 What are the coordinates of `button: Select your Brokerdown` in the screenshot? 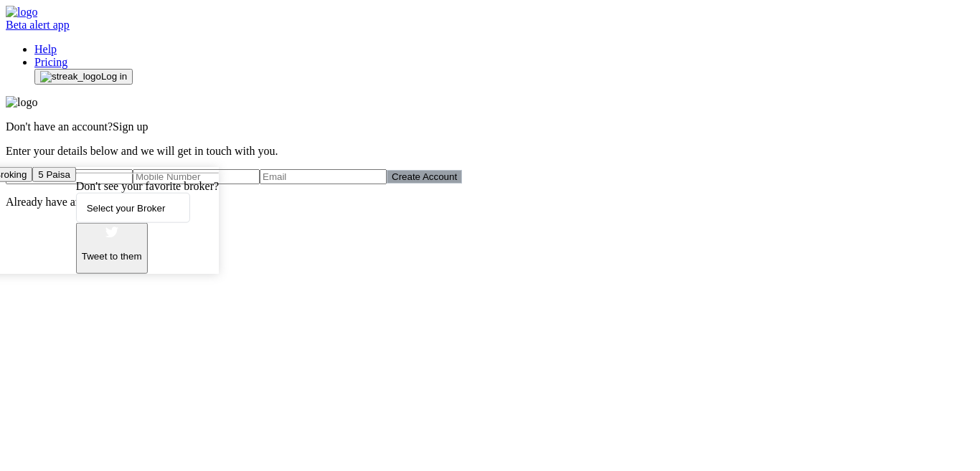 It's located at (188, 208).